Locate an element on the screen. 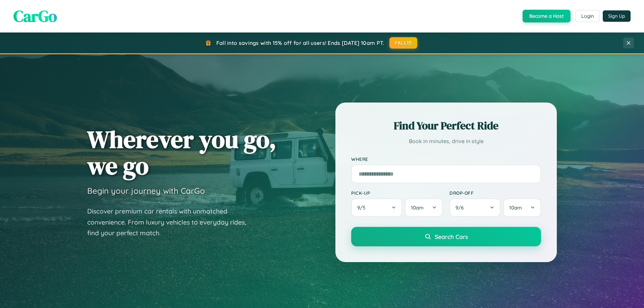 This screenshot has height=308, width=644. button: Search Cars is located at coordinates (446, 236).